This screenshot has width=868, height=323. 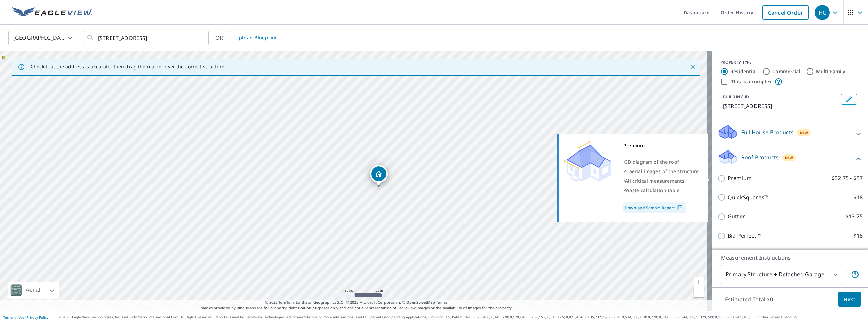 I want to click on span: 5 aerial images of the structure, so click(x=662, y=171).